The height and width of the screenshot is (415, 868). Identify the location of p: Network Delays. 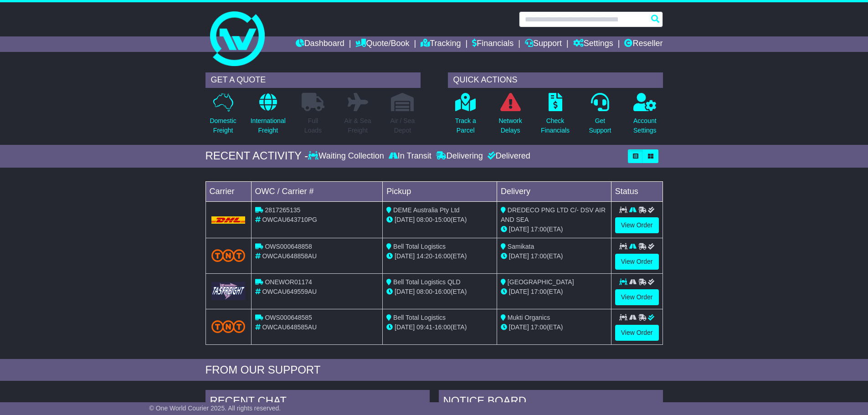
(510, 125).